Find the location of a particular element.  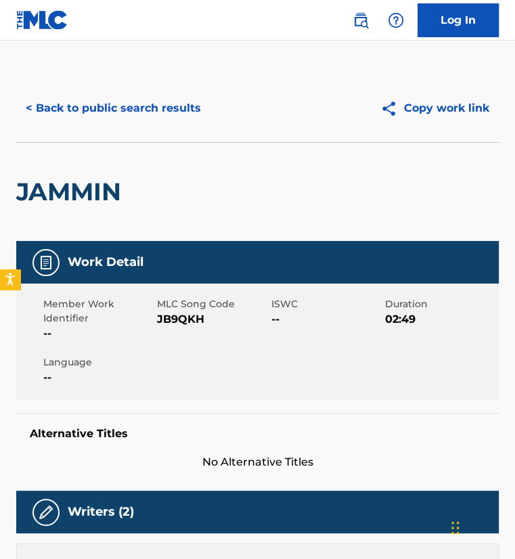

img: search is located at coordinates (361, 20).